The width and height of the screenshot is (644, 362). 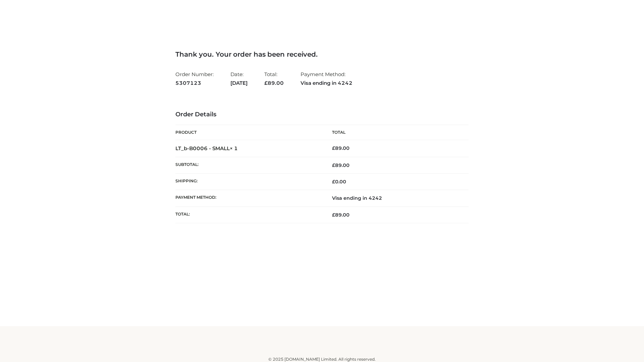 I want to click on li: Order Number:, so click(x=195, y=79).